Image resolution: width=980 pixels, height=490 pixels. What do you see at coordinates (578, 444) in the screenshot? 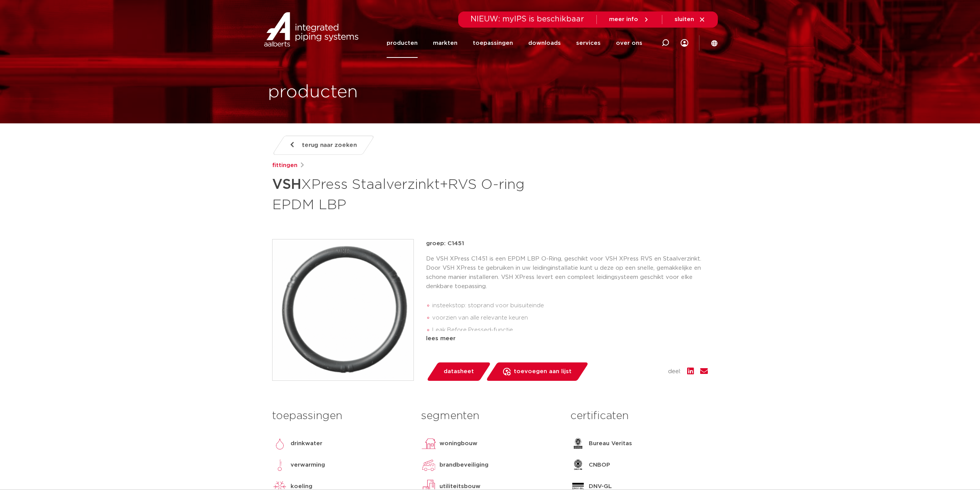
I see `img: Bureau Veritas` at bounding box center [578, 444].